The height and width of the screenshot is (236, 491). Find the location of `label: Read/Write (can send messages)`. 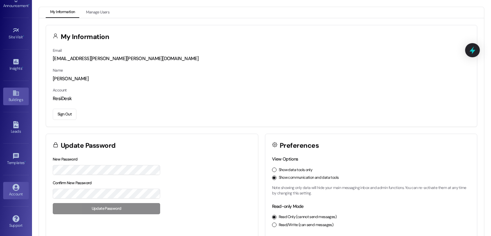

label: Read/Write (can send messages) is located at coordinates (306, 225).